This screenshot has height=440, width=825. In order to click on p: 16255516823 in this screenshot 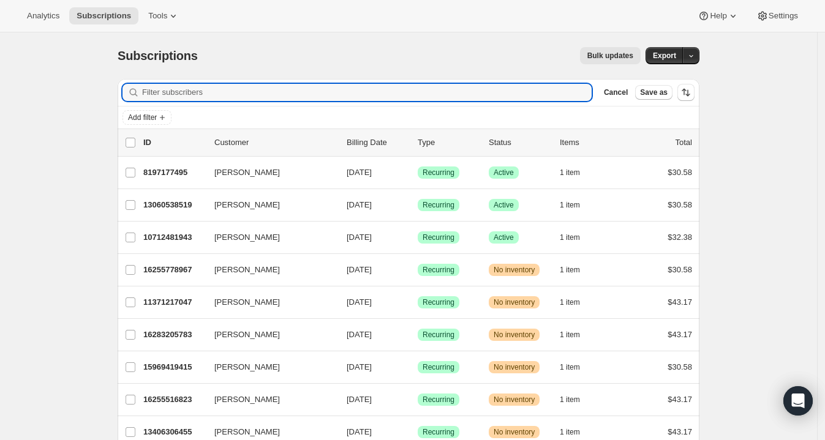, I will do `click(174, 400)`.